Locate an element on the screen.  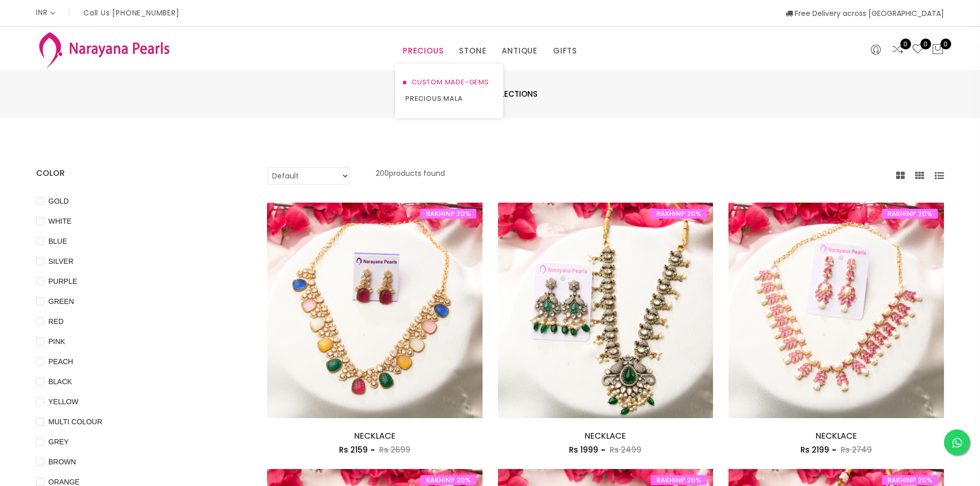
span: BLACK is located at coordinates (60, 381).